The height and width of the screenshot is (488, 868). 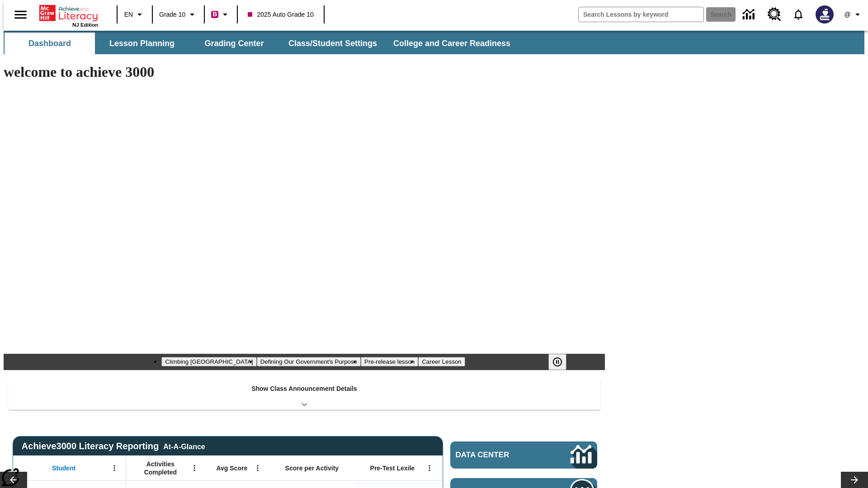 I want to click on span: Score per Activity, so click(x=312, y=468).